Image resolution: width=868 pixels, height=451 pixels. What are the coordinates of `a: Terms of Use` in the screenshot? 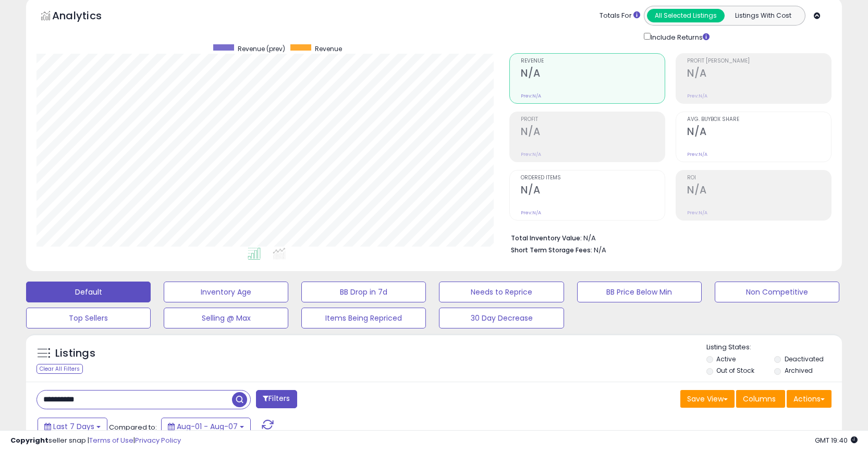 It's located at (111, 440).